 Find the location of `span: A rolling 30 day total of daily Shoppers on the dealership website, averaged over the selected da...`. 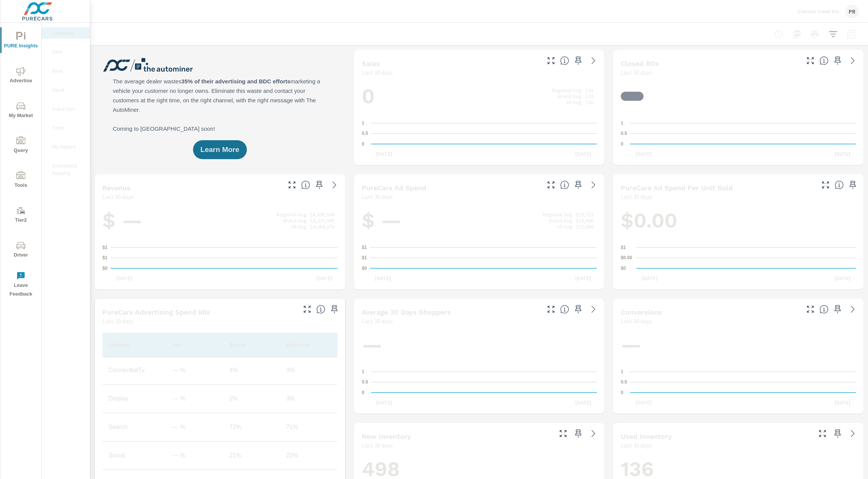

span: A rolling 30 day total of daily Shoppers on the dealership website, averaged over the selected da... is located at coordinates (564, 309).